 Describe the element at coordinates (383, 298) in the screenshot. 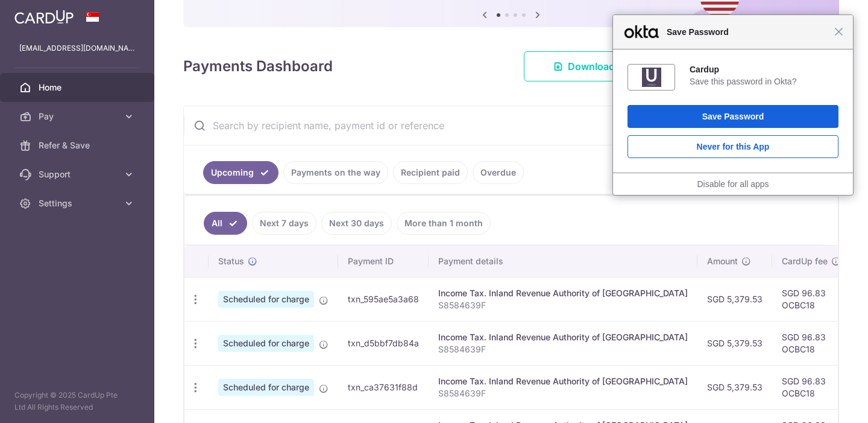

I see `td: txn_595ae5a3a68` at that location.